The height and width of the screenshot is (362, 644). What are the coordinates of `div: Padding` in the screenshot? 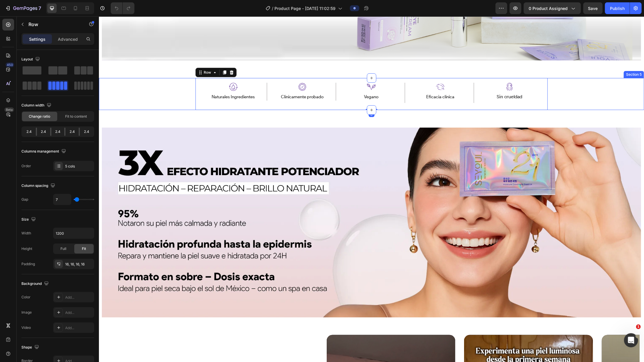 It's located at (28, 264).